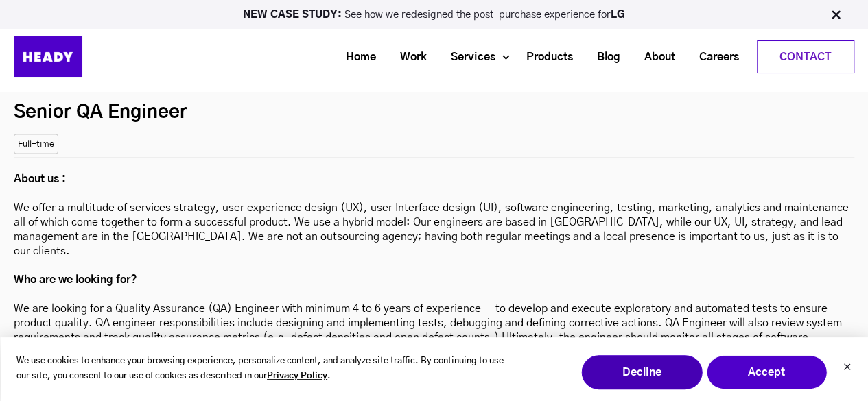 The height and width of the screenshot is (401, 868). I want to click on a: About, so click(655, 57).